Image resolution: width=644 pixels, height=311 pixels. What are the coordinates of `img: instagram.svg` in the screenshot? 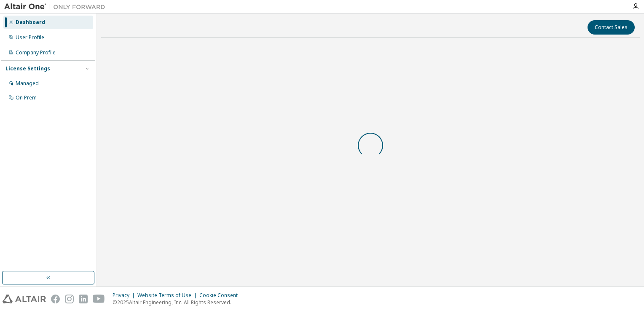 It's located at (69, 299).